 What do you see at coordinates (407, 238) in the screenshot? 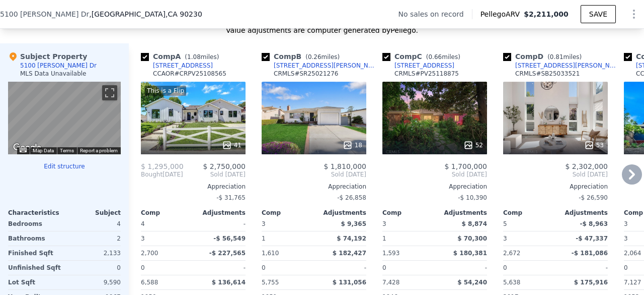
I see `div: 1` at bounding box center [407, 238].